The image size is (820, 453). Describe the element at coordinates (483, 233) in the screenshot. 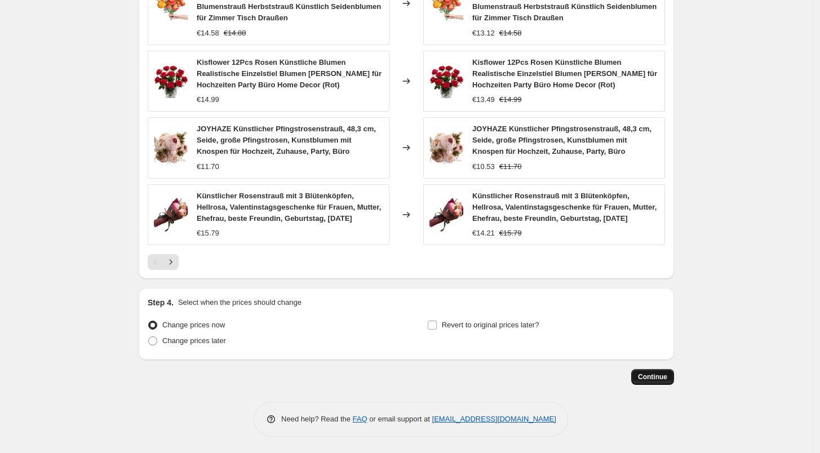

I see `div: €14.21` at that location.